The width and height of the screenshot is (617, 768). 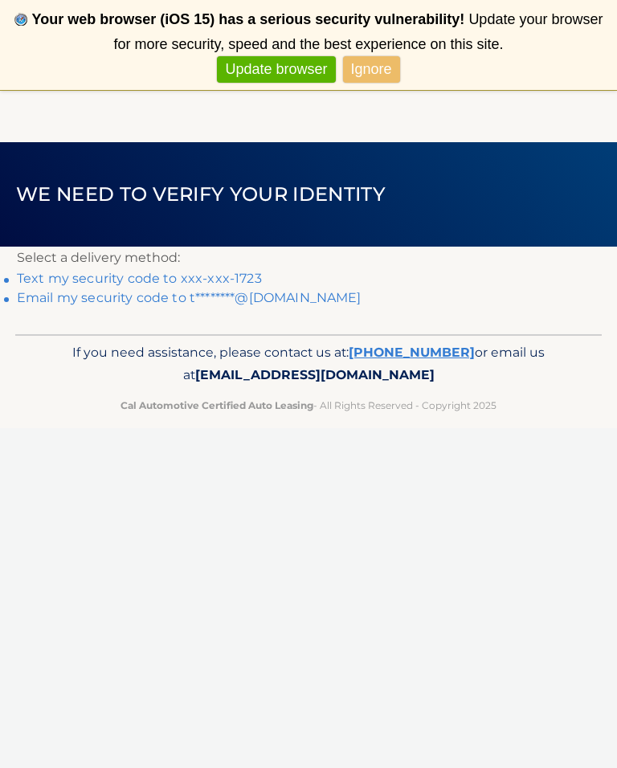 What do you see at coordinates (371, 69) in the screenshot?
I see `a: Ignore` at bounding box center [371, 69].